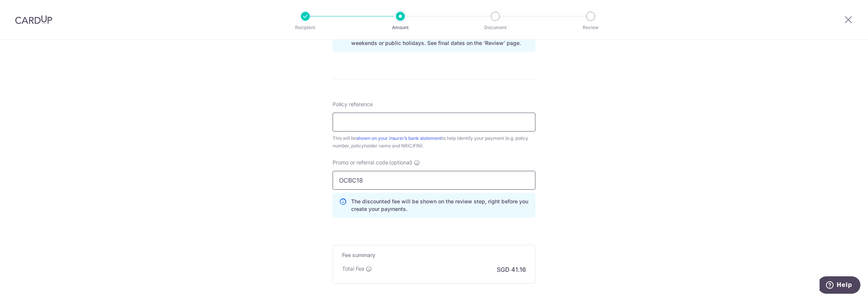 Image resolution: width=868 pixels, height=299 pixels. What do you see at coordinates (25, 8) in the screenshot?
I see `span: Help` at bounding box center [25, 8].